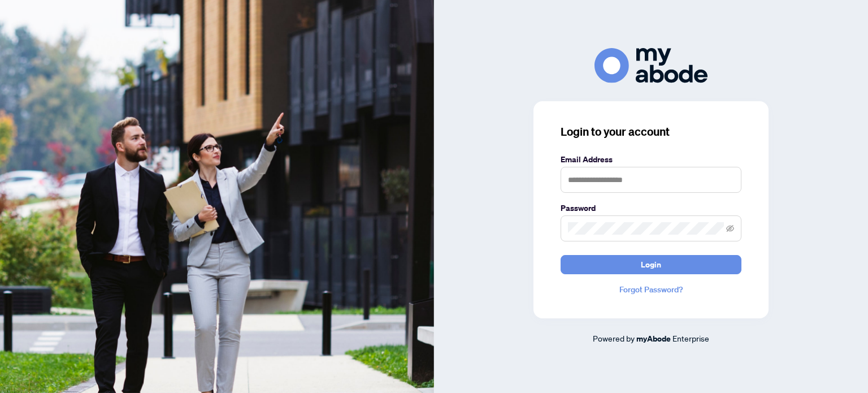  Describe the element at coordinates (651, 208) in the screenshot. I see `label: Password` at that location.